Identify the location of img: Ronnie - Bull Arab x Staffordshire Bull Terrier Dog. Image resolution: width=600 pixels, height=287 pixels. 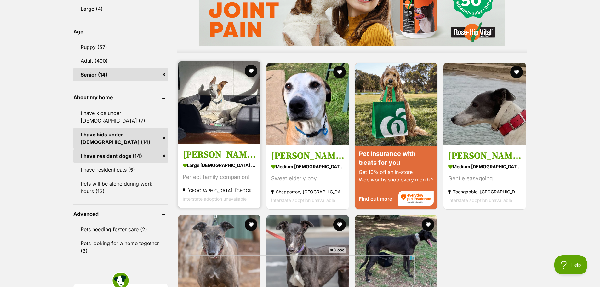
(307, 104).